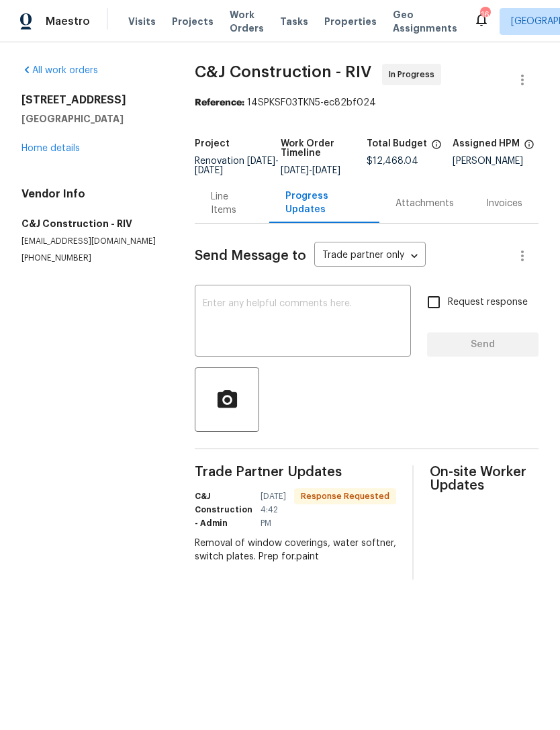  What do you see at coordinates (397, 144) in the screenshot?
I see `h5: Total Budget` at bounding box center [397, 144].